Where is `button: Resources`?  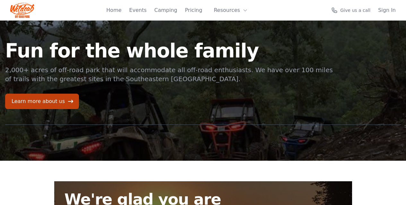 button: Resources is located at coordinates (231, 10).